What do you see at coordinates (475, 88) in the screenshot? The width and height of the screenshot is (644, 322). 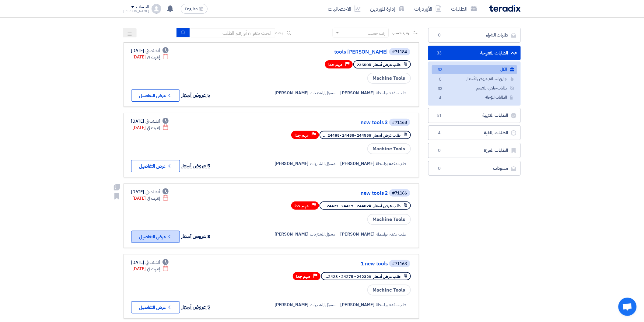 I see `a: طلبات جاهزة للتقييم` at bounding box center [475, 88].